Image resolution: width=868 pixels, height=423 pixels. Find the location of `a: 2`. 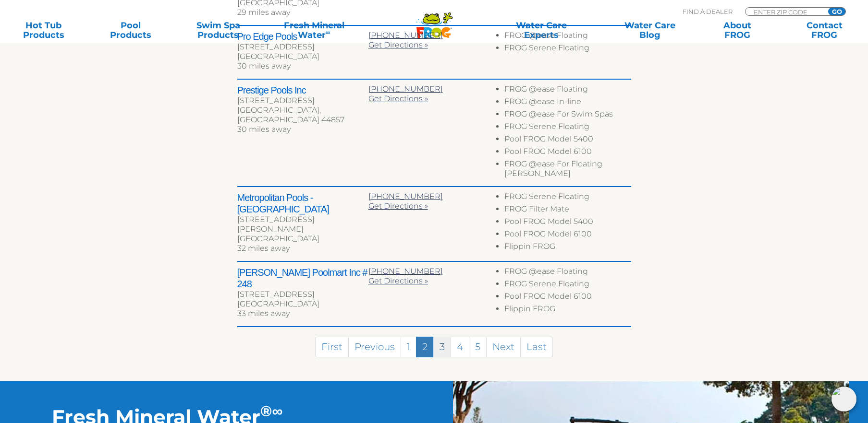

a: 2 is located at coordinates (425, 347).